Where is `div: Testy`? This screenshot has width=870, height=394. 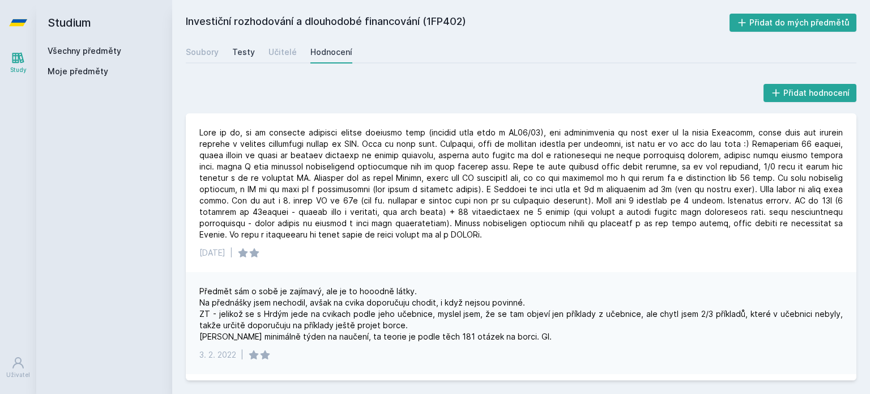
div: Testy is located at coordinates (244, 52).